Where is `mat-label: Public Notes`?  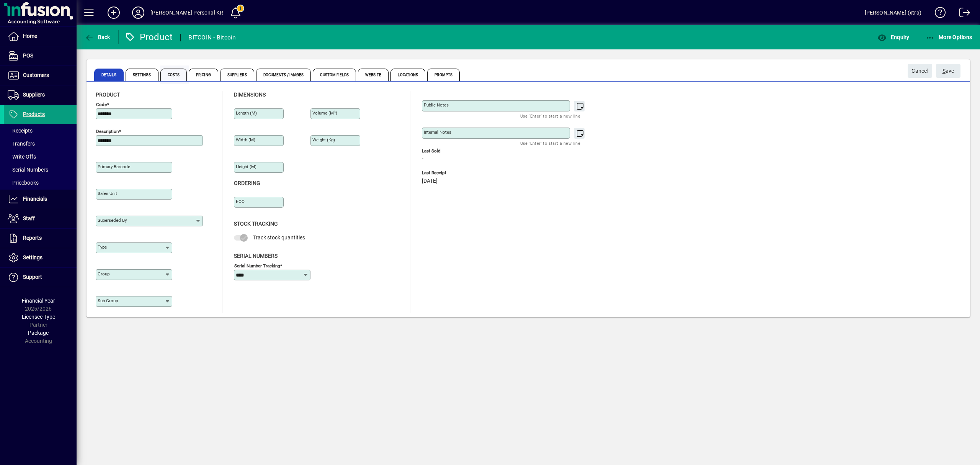
mat-label: Public Notes is located at coordinates (436, 105).